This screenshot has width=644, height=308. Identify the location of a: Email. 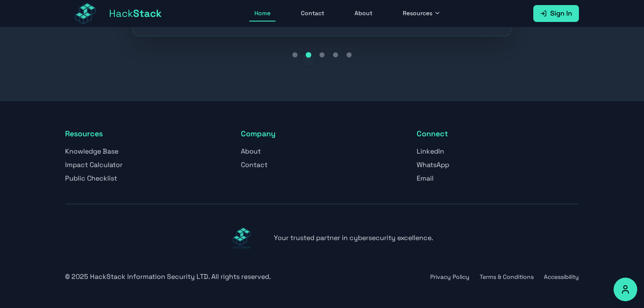
(425, 178).